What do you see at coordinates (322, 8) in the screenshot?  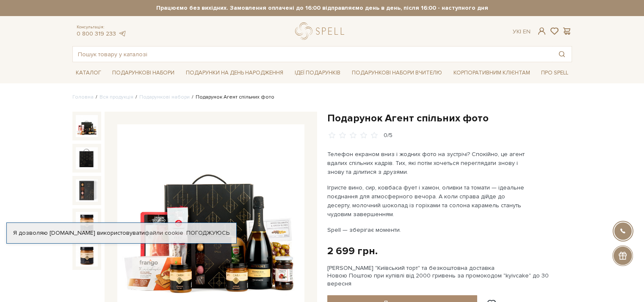 I see `strong: Працюємо без вихідних. Замовлення оплачені до 16:00 відправляємо день в день, після 16:00 - насту...` at bounding box center [322, 8].